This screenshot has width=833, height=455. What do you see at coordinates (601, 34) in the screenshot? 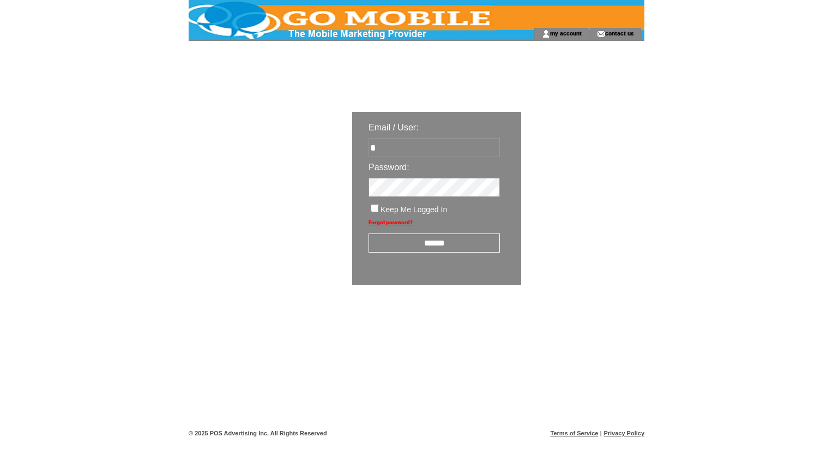
I see `img: contact_us_icon.gif` at bounding box center [601, 34].